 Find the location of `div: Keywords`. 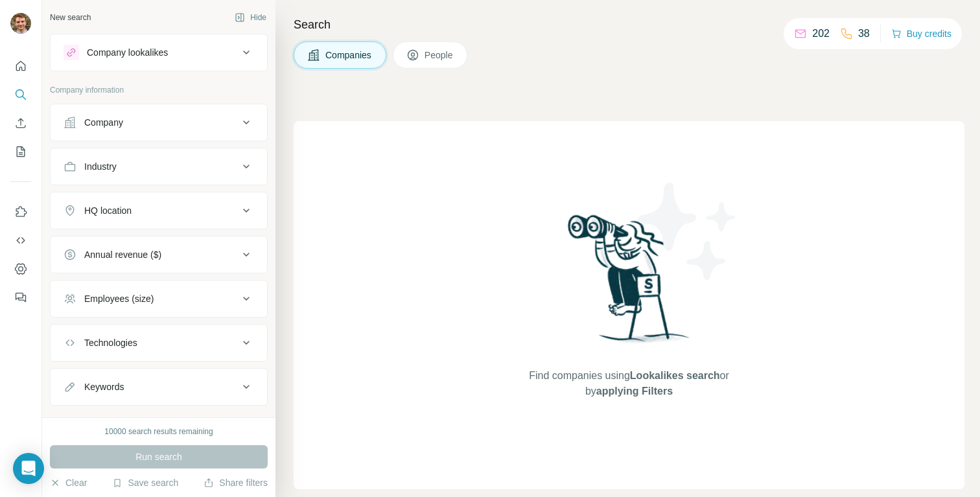

div: Keywords is located at coordinates (104, 386).